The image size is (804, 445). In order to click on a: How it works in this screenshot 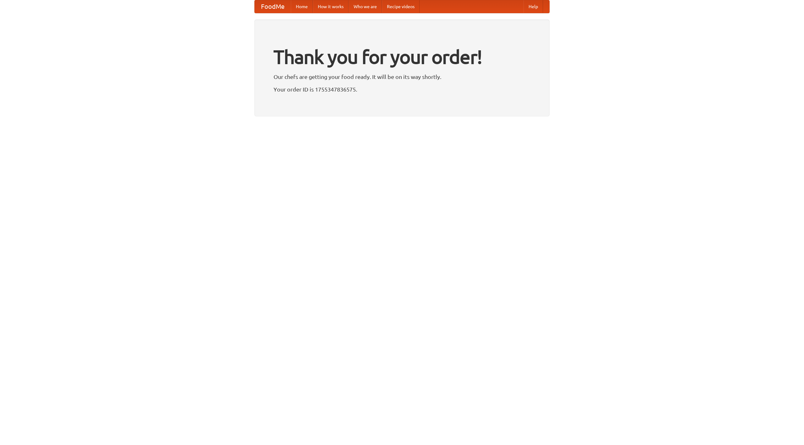, I will do `click(331, 7)`.